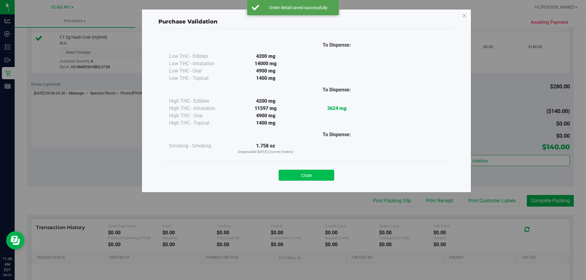  I want to click on div: 1.758 oz, so click(265, 149).